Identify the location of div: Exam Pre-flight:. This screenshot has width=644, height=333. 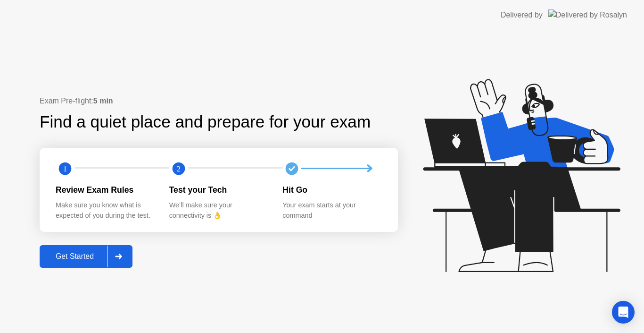
(219, 101).